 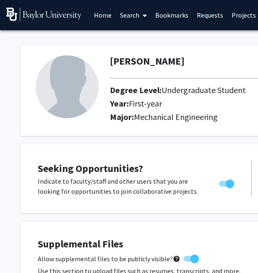 What do you see at coordinates (145, 103) in the screenshot?
I see `span: First-year` at bounding box center [145, 103].